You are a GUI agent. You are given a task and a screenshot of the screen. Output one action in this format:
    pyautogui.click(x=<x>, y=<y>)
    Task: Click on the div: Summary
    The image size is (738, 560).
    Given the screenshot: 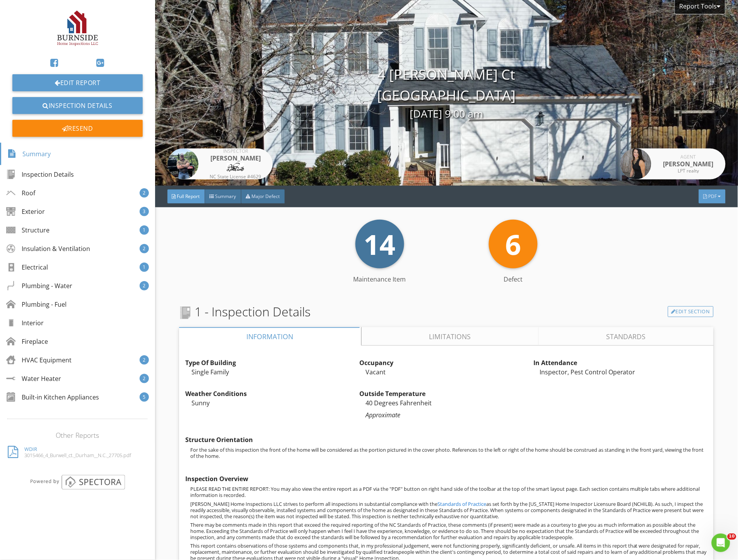 What is the action you would take?
    pyautogui.click(x=29, y=154)
    